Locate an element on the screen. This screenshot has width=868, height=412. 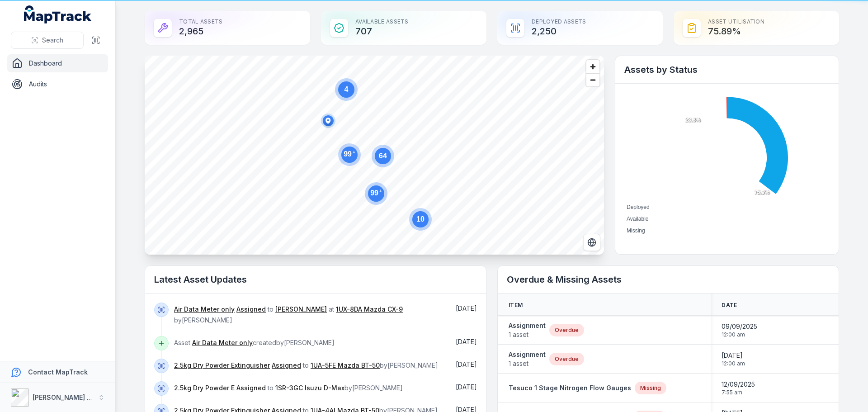
strong: Tesuco 1 Stage Nitrogen Flow Gauges is located at coordinates (569, 388).